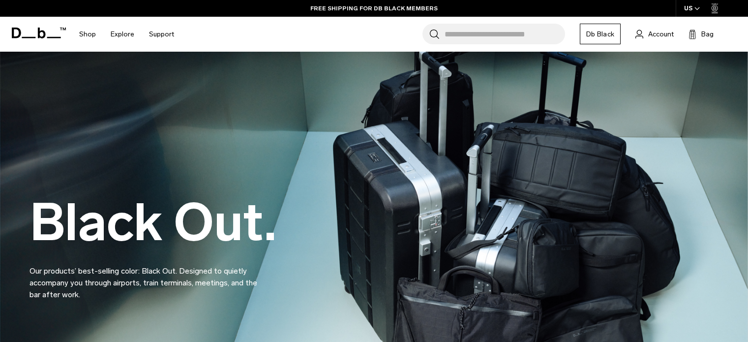 This screenshot has height=342, width=748. What do you see at coordinates (148, 277) in the screenshot?
I see `p: Our products’ best-selling color: Black Out. Designed to quietly accompany you through airports, ...` at bounding box center [148, 277].